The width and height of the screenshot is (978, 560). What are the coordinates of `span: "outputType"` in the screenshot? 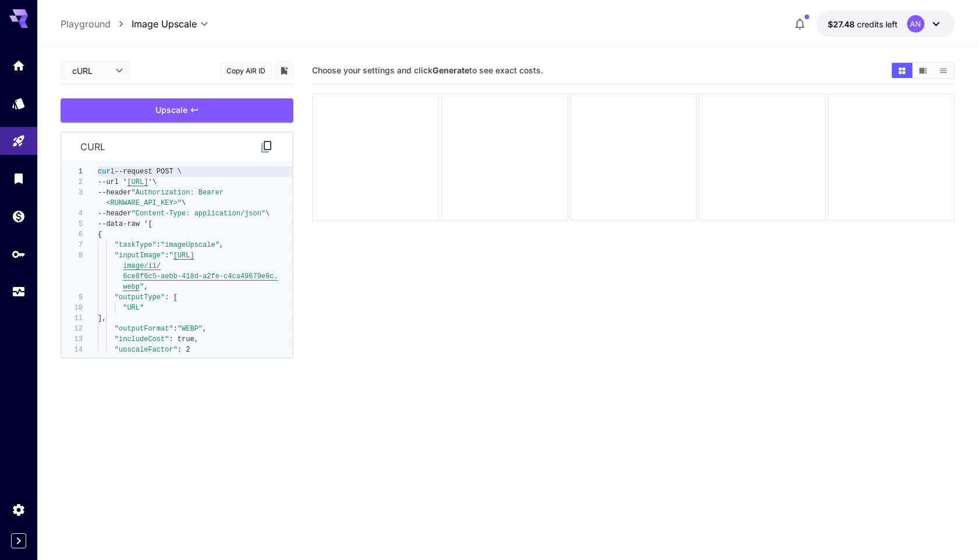 It's located at (140, 297).